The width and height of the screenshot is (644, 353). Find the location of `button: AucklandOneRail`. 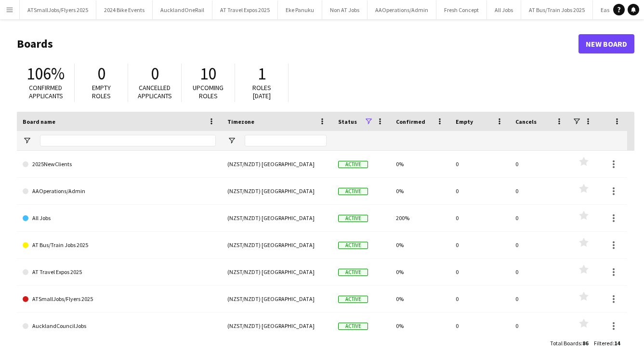

button: AucklandOneRail is located at coordinates (182, 9).